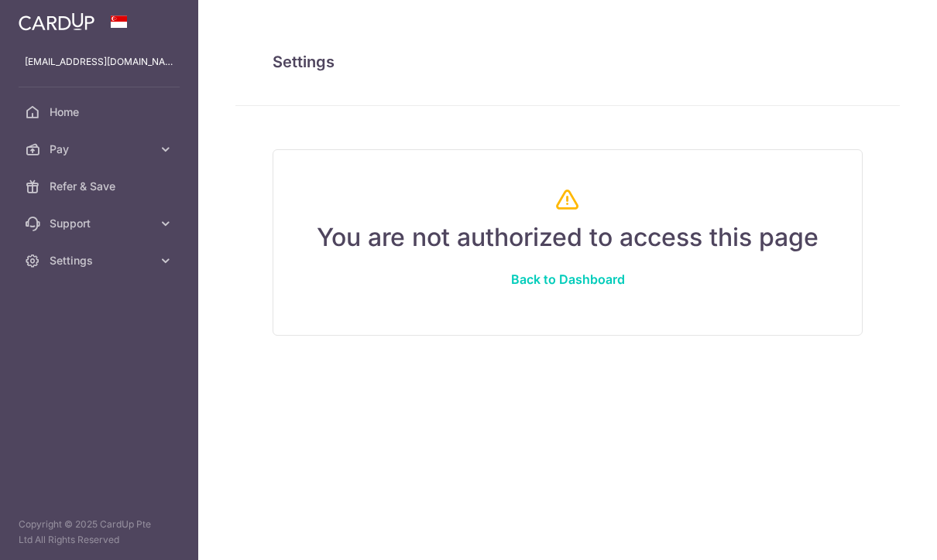 The height and width of the screenshot is (560, 937). Describe the element at coordinates (567, 237) in the screenshot. I see `h4: You are not authorized to access this page` at that location.